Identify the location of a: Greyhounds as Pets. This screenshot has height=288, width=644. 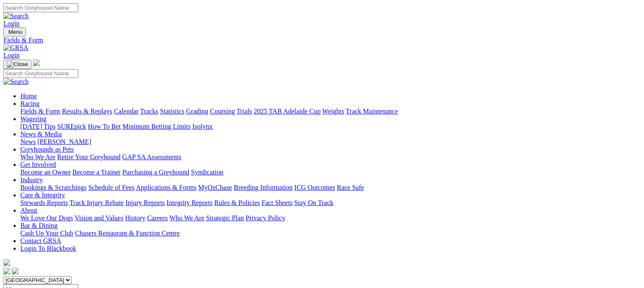
(47, 149).